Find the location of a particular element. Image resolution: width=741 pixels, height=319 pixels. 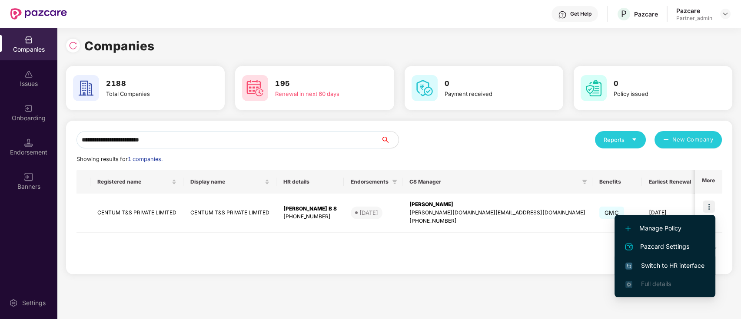

img: svg+xml;base64,PHN2ZyB3aWR0aD0iMTQuNSIgaGVpZ2h0PSIxNC41IiB2aWV3Qm94PSIwIDAgMTYgMTYiIGZpbGw9Im5vbm... is located at coordinates (29, 143).